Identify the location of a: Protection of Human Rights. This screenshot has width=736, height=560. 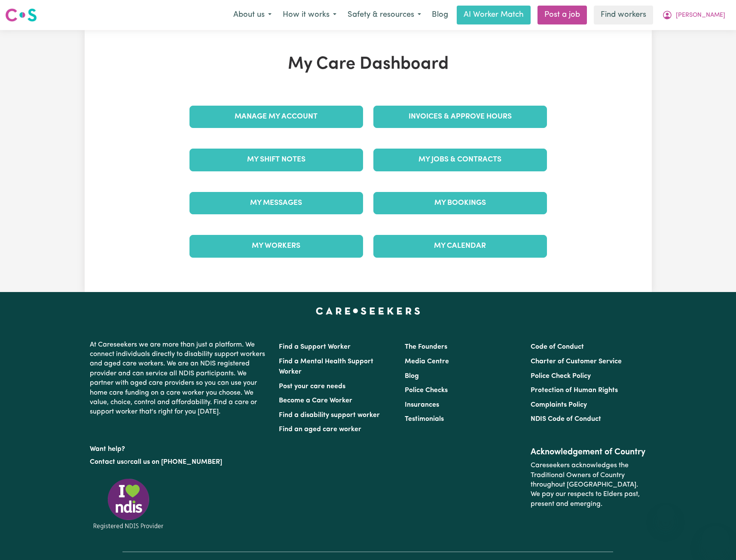
(574, 390).